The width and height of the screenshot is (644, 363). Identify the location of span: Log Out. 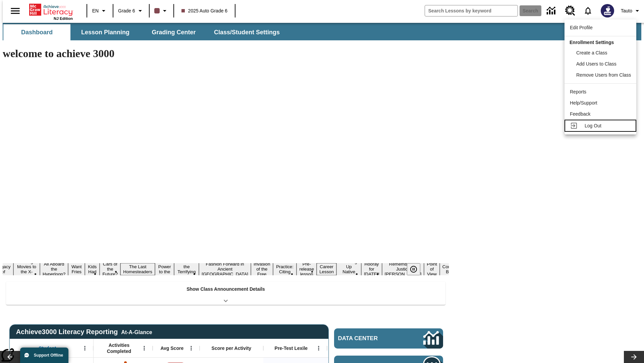
(593, 126).